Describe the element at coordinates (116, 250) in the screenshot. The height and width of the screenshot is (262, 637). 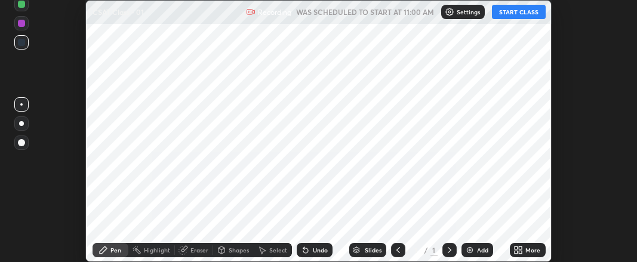
I see `div: Pen` at that location.